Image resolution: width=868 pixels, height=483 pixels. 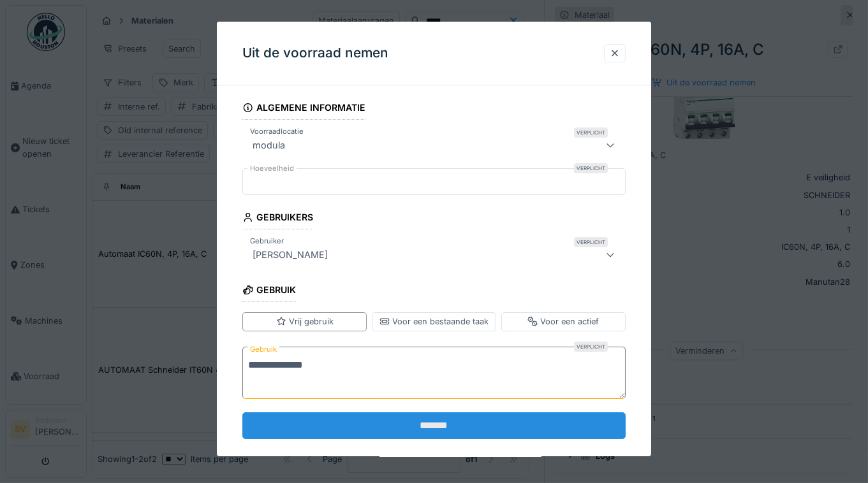 What do you see at coordinates (564, 321) in the screenshot?
I see `div: Voor een actief` at bounding box center [564, 321].